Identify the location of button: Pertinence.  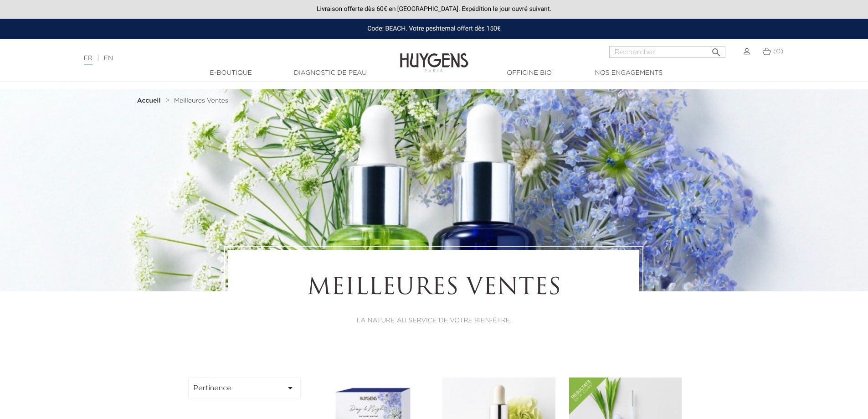
(244, 388).